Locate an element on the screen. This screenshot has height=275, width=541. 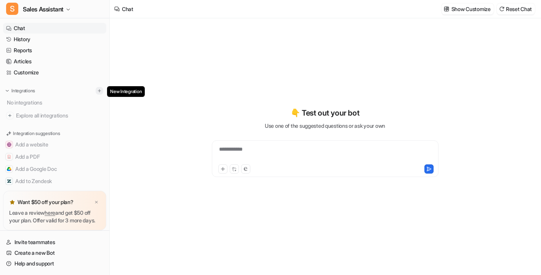
a: Help and support is located at coordinates (54, 263).